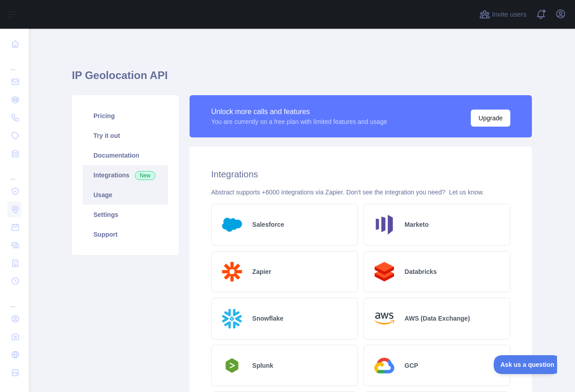 Image resolution: width=575 pixels, height=392 pixels. Describe the element at coordinates (299, 122) in the screenshot. I see `div: You are currently on a free plan with limited features and usage` at that location.